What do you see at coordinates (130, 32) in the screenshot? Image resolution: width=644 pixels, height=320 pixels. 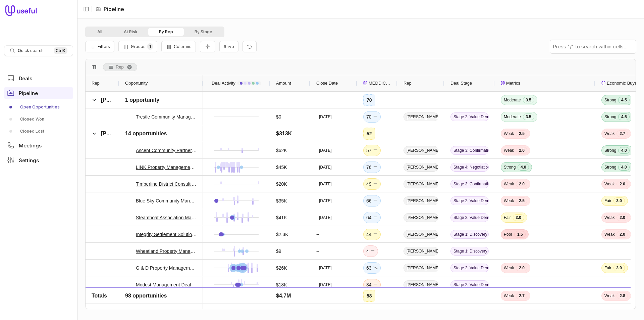 I see `button: At Risk` at bounding box center [130, 32].